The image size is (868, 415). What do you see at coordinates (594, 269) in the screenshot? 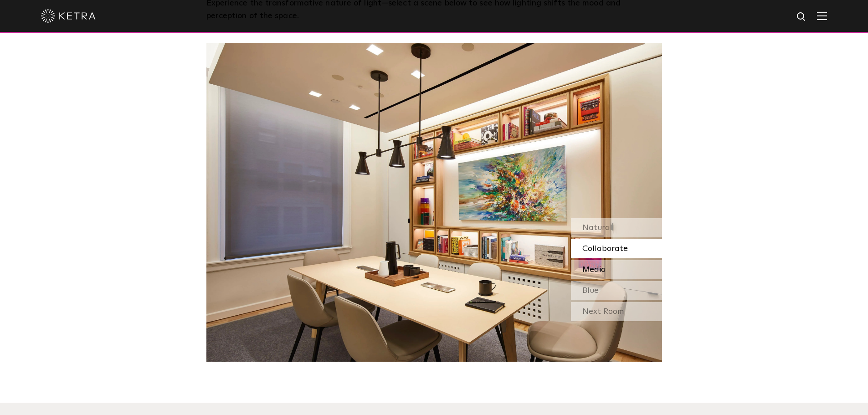
I see `span: Media` at bounding box center [594, 269].